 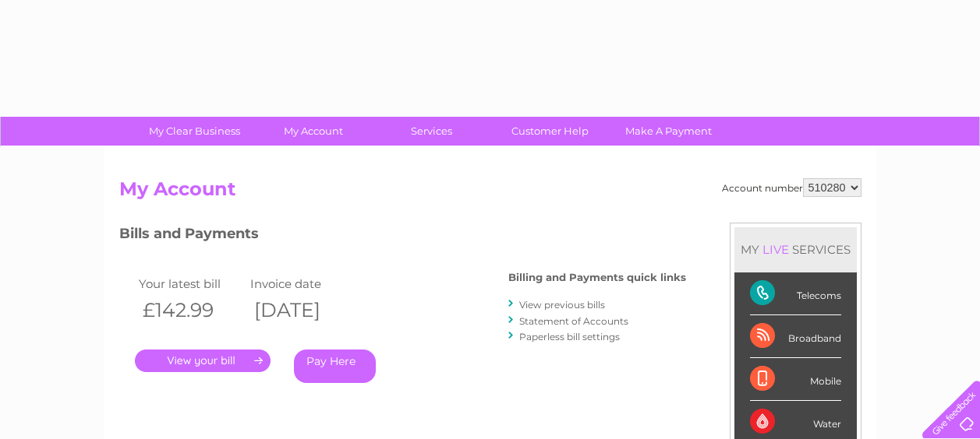 What do you see at coordinates (431, 131) in the screenshot?
I see `a: Services` at bounding box center [431, 131].